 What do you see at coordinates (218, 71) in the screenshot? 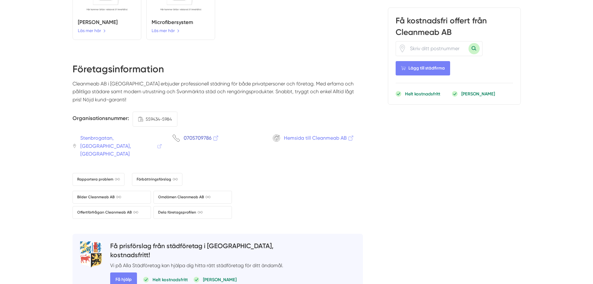
I see `h2: Företagsinformation` at bounding box center [218, 71].